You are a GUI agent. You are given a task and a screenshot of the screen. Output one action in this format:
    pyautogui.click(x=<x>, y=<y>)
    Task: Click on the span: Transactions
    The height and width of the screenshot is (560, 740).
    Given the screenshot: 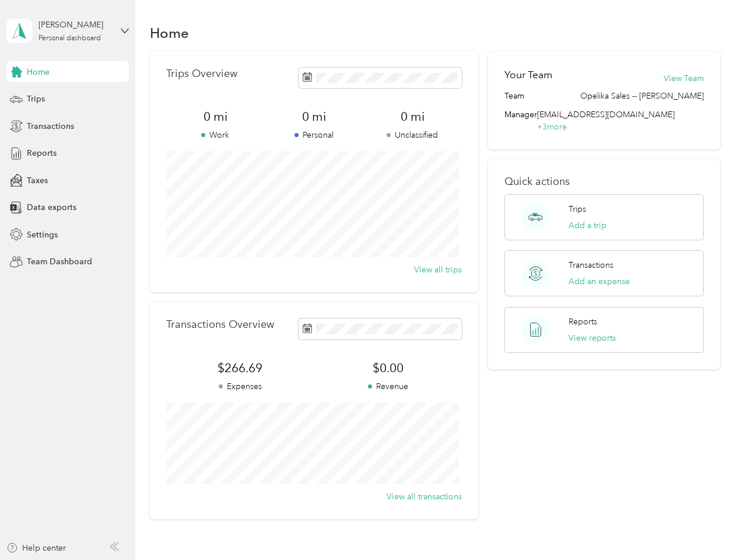 What is the action you would take?
    pyautogui.click(x=50, y=126)
    